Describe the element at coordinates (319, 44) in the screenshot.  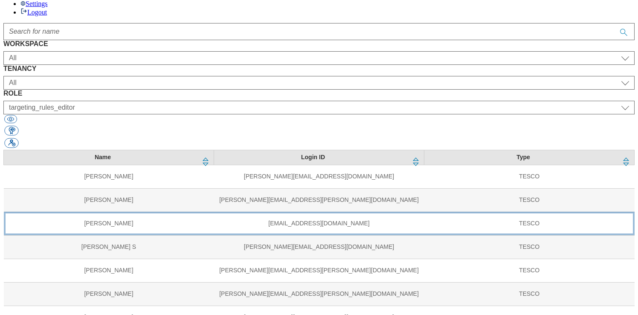
I see `label: WORKSPACE` at that location.